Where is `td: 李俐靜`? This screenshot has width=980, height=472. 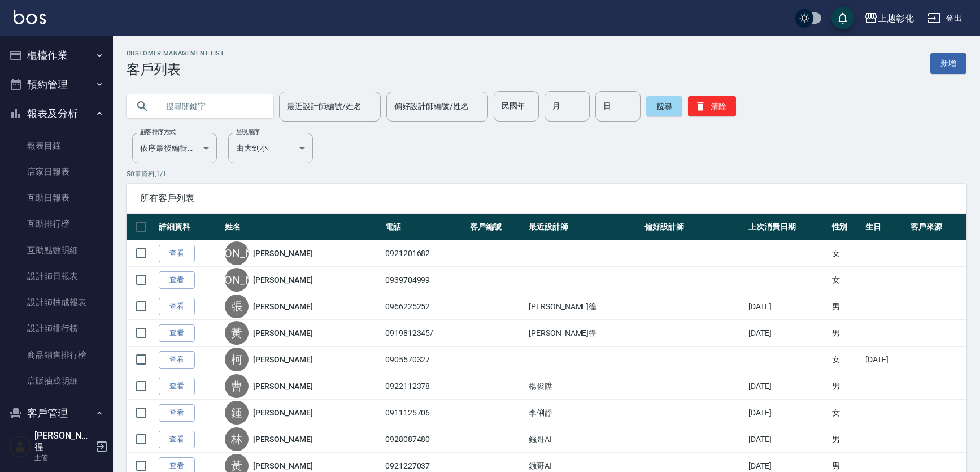
td: 李俐靜 is located at coordinates (584, 412).